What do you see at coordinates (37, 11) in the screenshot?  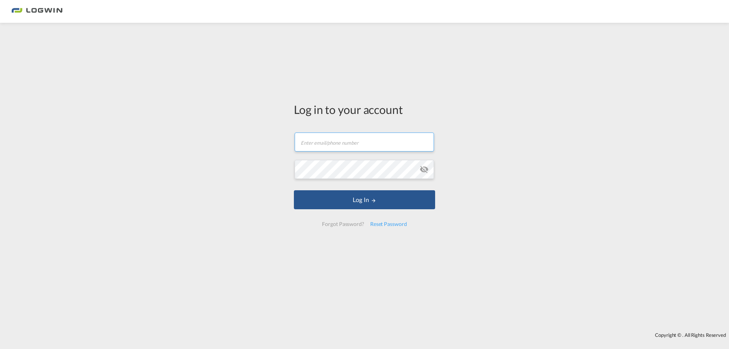 I see `img: bc73a0e0d8c111efacd525e4c8ad7d32.png` at bounding box center [37, 11].